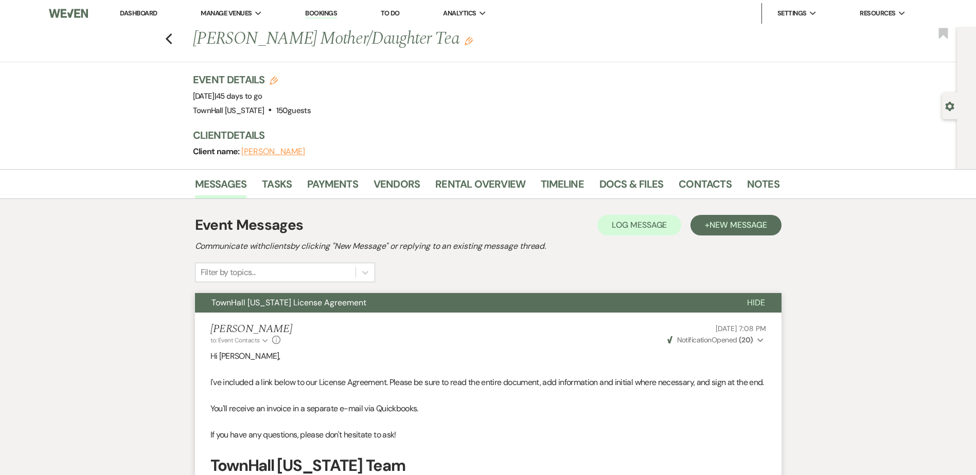 The height and width of the screenshot is (475, 976). What do you see at coordinates (763, 187) in the screenshot?
I see `a: Notes` at bounding box center [763, 187].